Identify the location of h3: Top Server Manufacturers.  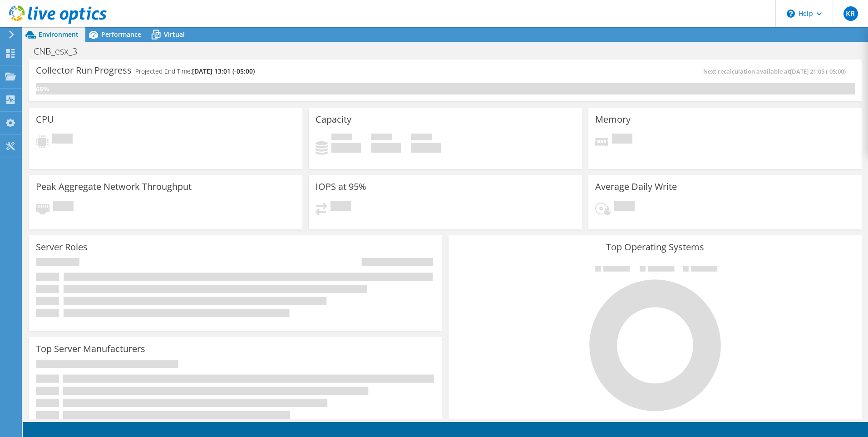
(91, 349).